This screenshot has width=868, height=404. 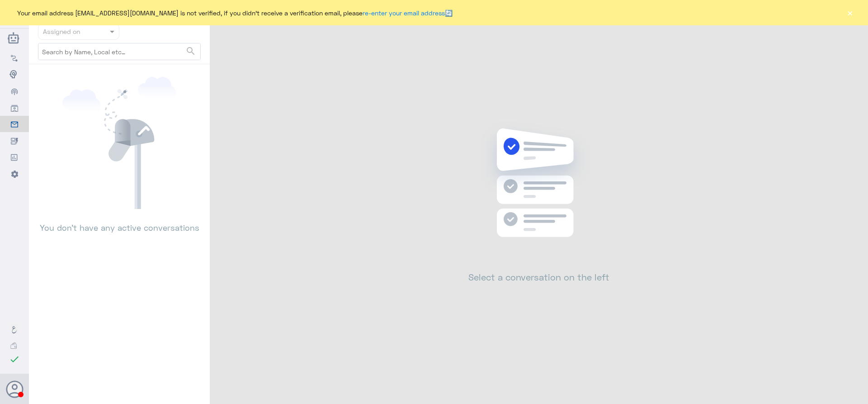 What do you see at coordinates (120, 221) in the screenshot?
I see `p: You don’t have any active conversations` at bounding box center [120, 221].